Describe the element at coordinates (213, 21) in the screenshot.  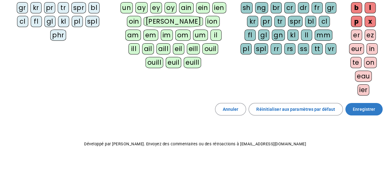
I see `div: ion` at that location.